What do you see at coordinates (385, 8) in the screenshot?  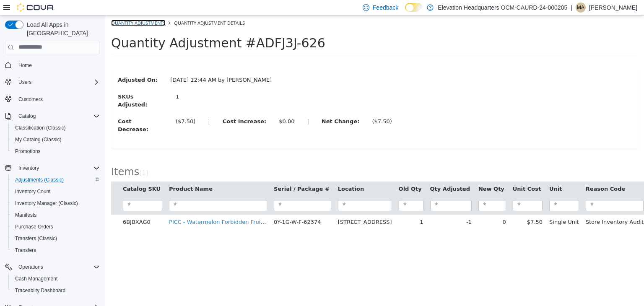 I see `span: Feedback` at bounding box center [385, 8].